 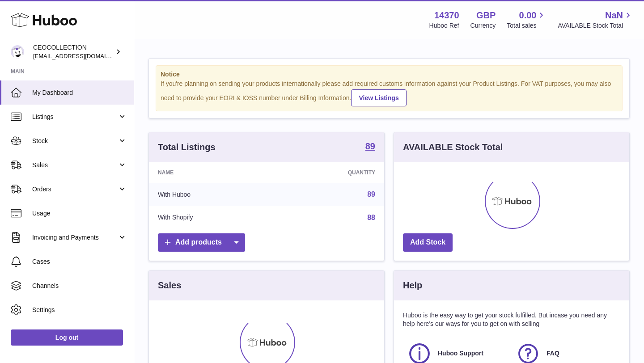 What do you see at coordinates (486, 15) in the screenshot?
I see `strong: GBP` at bounding box center [486, 15].